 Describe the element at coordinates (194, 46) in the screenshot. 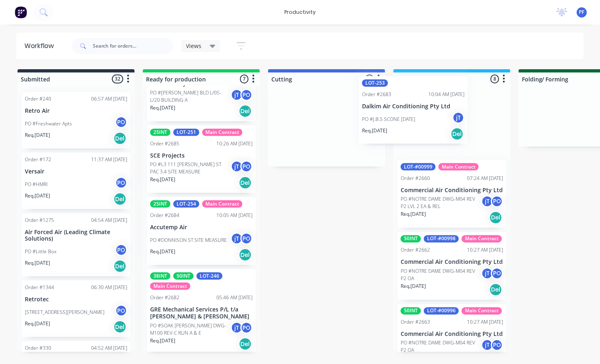

I see `span: Views` at that location.